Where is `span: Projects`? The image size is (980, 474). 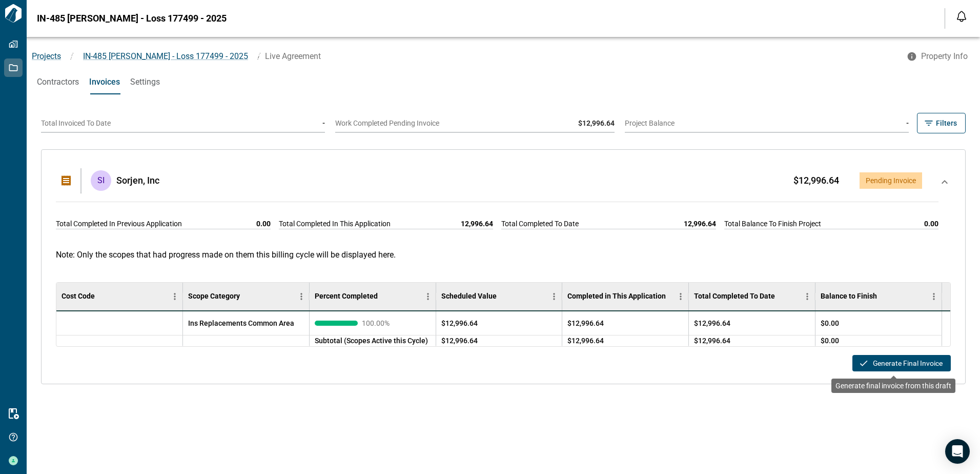 span: Projects is located at coordinates (46, 56).